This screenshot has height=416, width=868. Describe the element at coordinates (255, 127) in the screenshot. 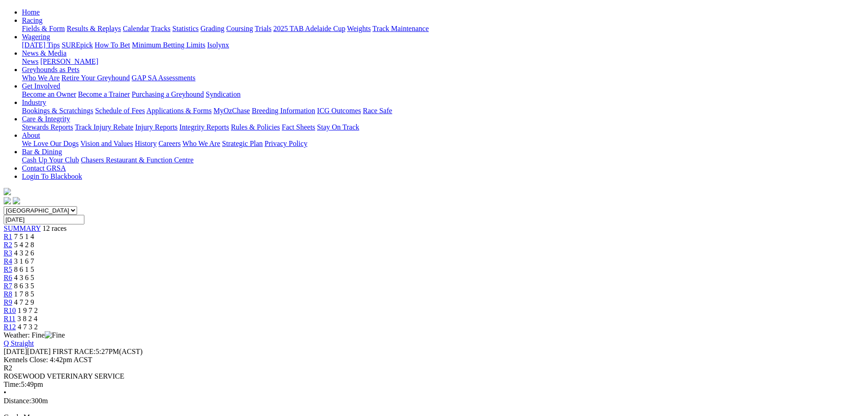

I see `a: Rules & Policies` at that location.